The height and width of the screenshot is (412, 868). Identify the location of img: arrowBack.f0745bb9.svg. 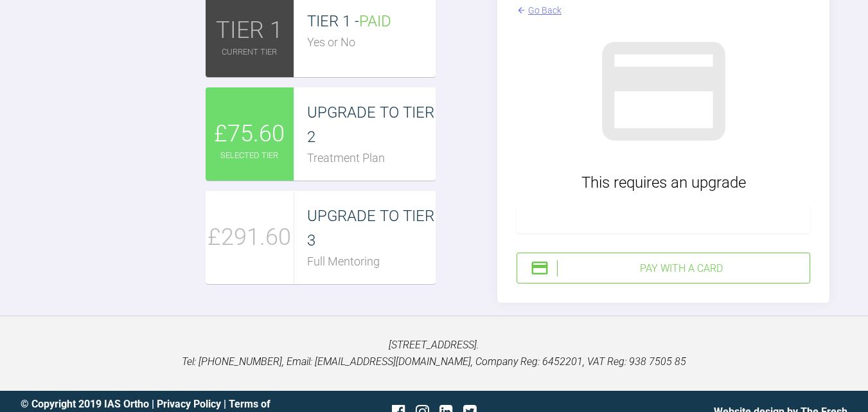
(521, 10).